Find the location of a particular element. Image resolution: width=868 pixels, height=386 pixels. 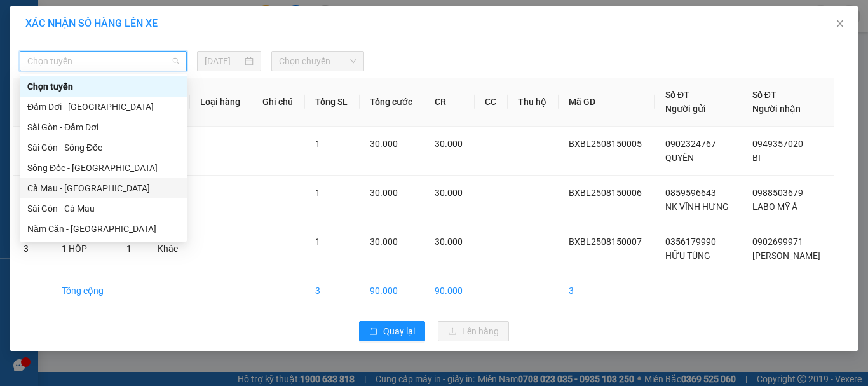

td: 2 is located at coordinates (32, 200).